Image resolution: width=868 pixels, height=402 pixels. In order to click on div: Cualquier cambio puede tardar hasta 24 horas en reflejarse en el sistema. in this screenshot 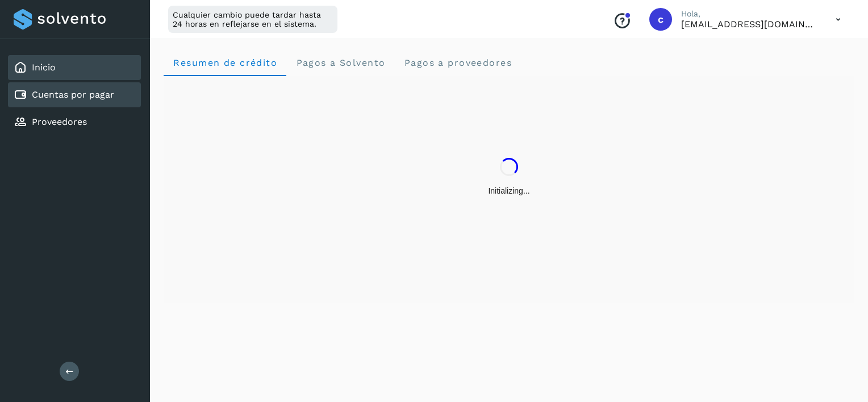, I will do `click(253, 19)`.